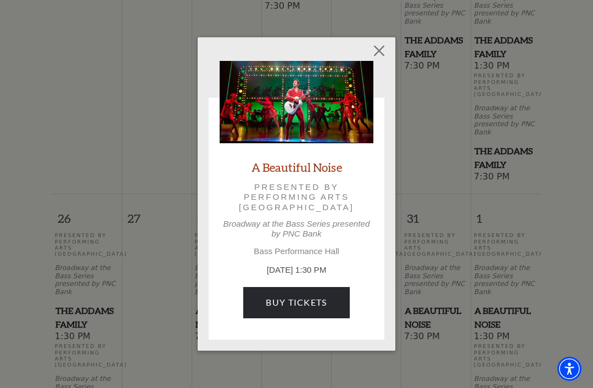 This screenshot has height=388, width=593. Describe the element at coordinates (297, 167) in the screenshot. I see `a: A Beautiful Noise` at that location.